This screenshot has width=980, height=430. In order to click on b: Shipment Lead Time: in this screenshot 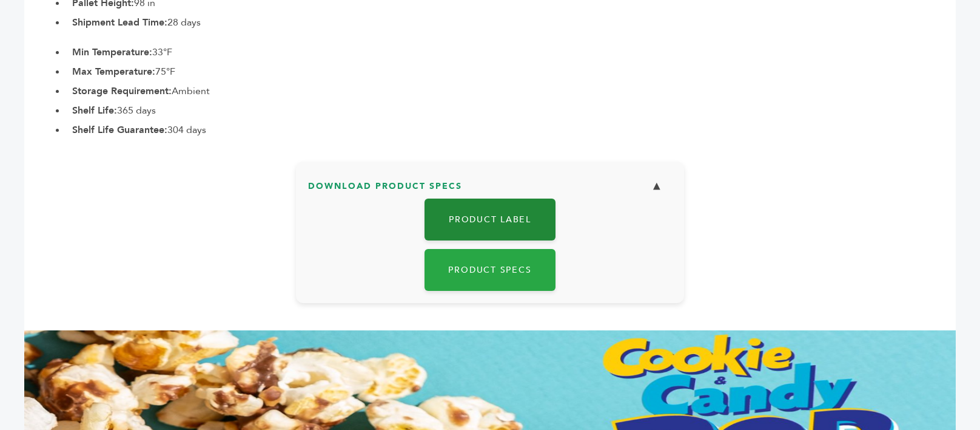, I will do `click(120, 22)`.